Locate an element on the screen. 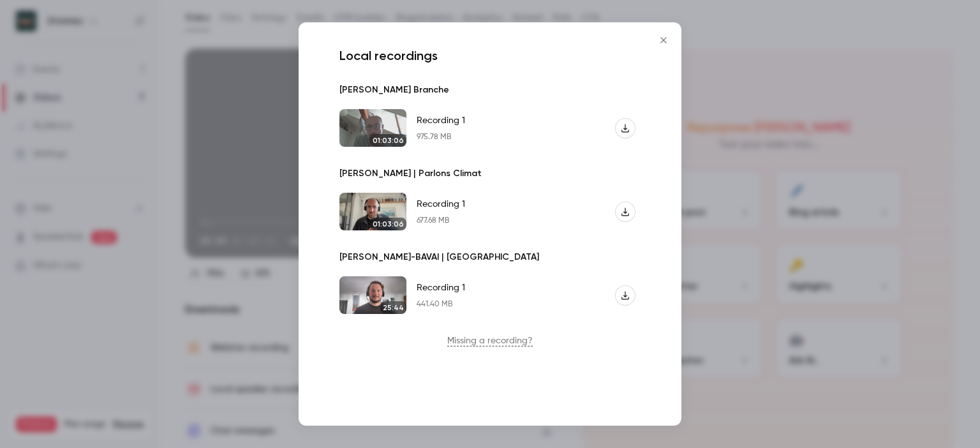 This screenshot has width=980, height=448. div: 25:44 is located at coordinates (393, 308).